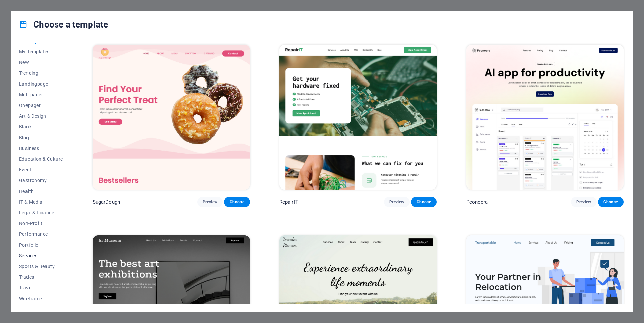 The image size is (644, 323). Describe the element at coordinates (41, 245) in the screenshot. I see `button: Portfolio` at that location.